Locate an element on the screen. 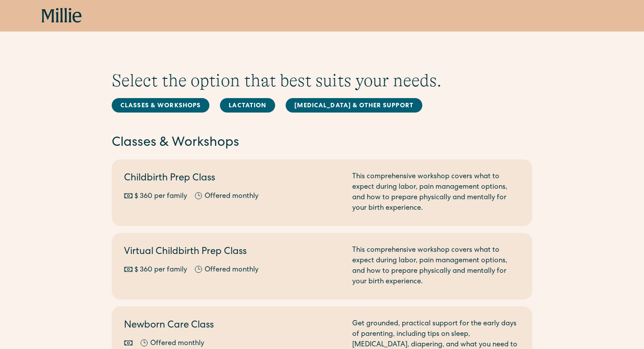  a: Childbirth Prep Class$ 360 per familyOffered monthlyThis comprehensive workshop covers what to ex... is located at coordinates (322, 193).